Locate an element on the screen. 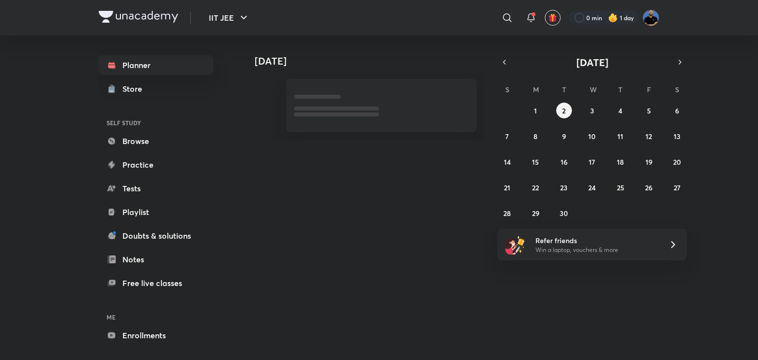  button: September 15, 2025 is located at coordinates (536, 162).